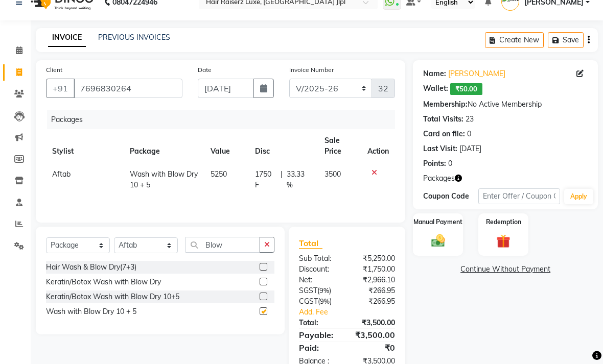 The height and width of the screenshot is (364, 603). I want to click on button: Create New, so click(514, 40).